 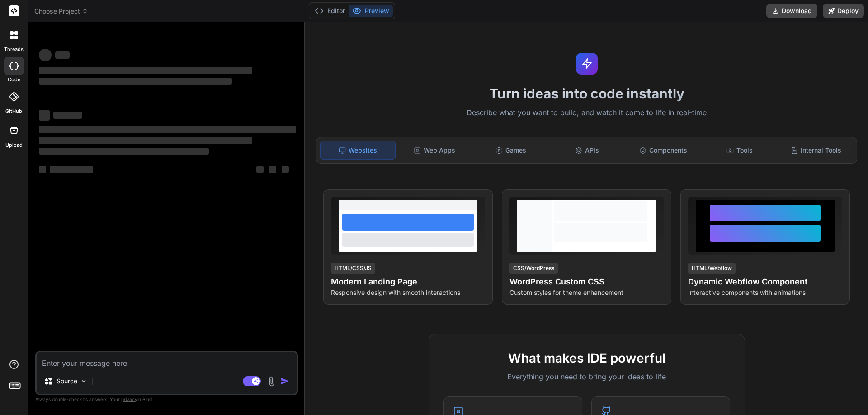 What do you see at coordinates (663, 150) in the screenshot?
I see `div: Components` at bounding box center [663, 150].